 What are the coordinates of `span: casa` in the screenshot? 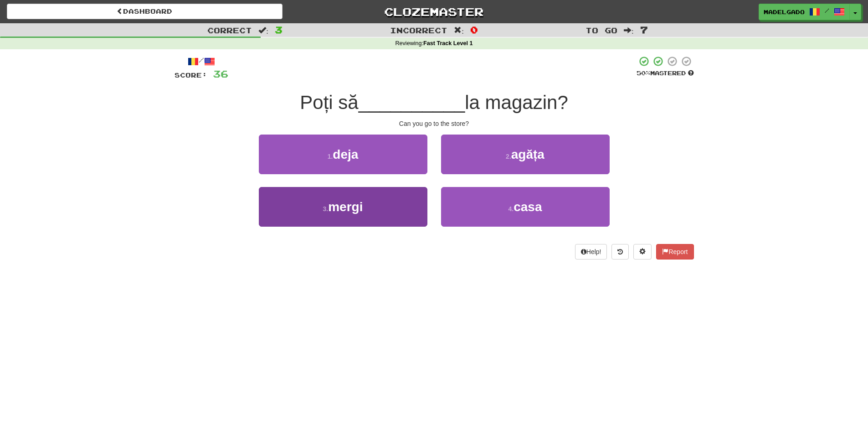 It's located at (528, 206).